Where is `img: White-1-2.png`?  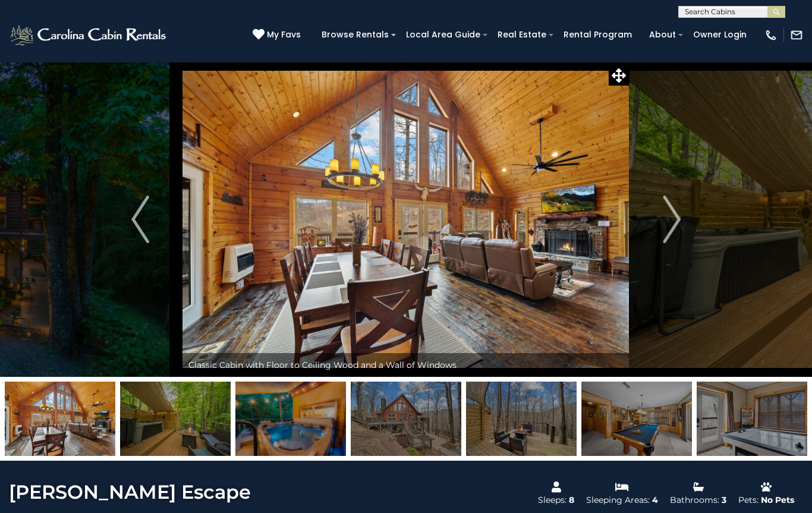
img: White-1-2.png is located at coordinates (89, 35).